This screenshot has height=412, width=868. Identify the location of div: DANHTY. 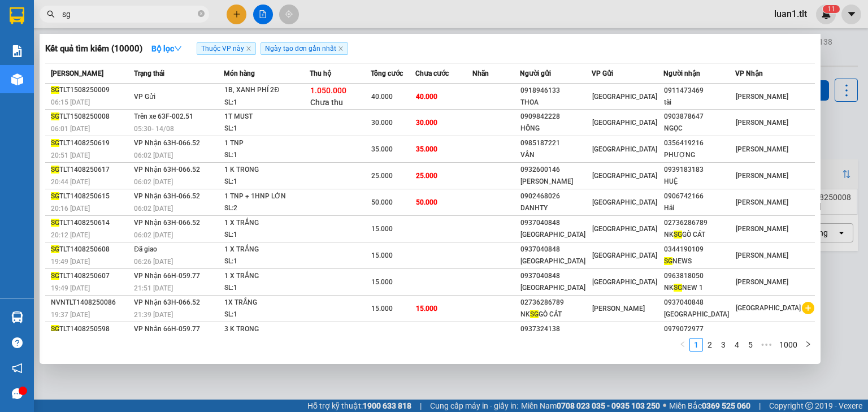
(556, 208).